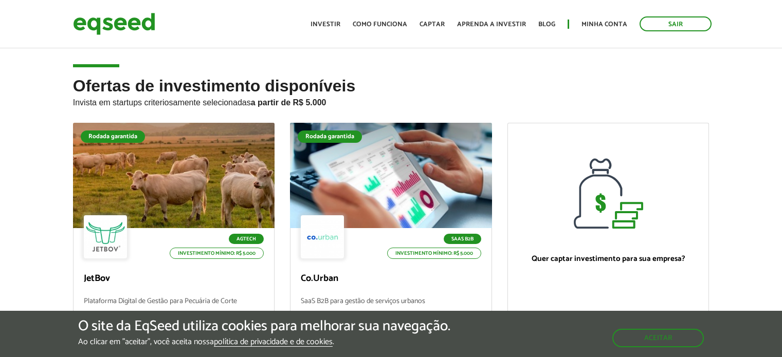  Describe the element at coordinates (432, 24) in the screenshot. I see `a: Captar` at that location.